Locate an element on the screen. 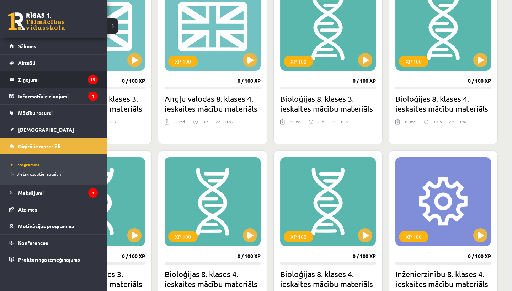 Image resolution: width=512 pixels, height=291 pixels. h2: Inženierzinību 8. klases 4. ieskaites mācību materiāls is located at coordinates (443, 279).